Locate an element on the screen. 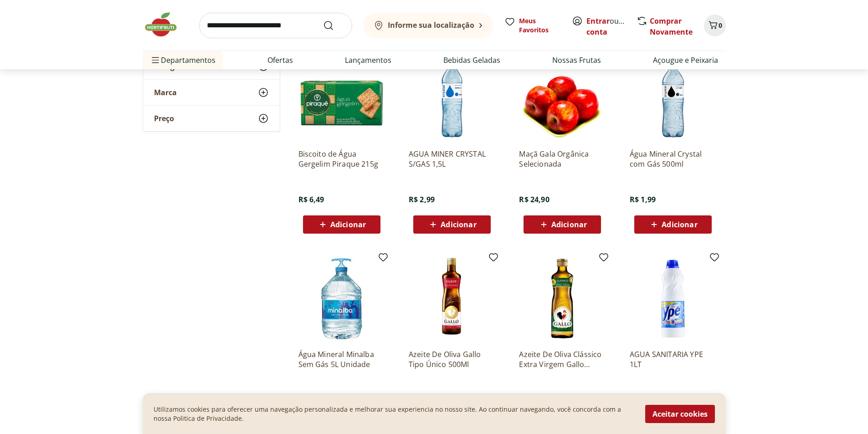 This screenshot has width=868, height=434. button: Submit Search is located at coordinates (334, 25).